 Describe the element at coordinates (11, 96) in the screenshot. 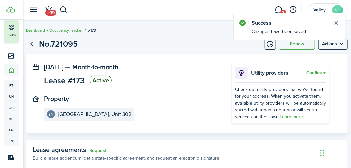

I see `span: un` at that location.